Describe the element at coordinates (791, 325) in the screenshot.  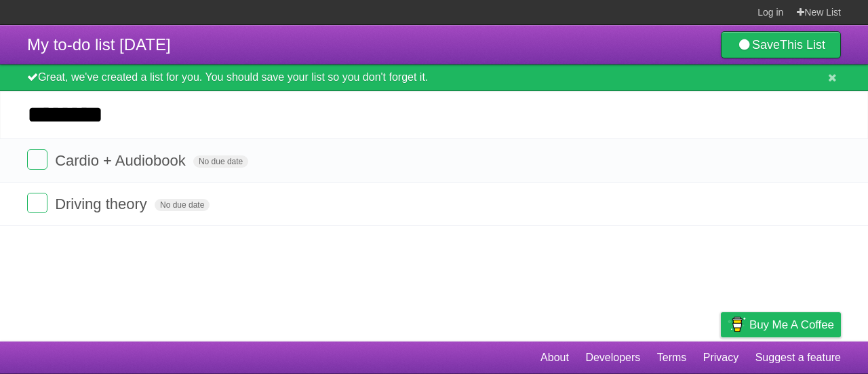
I see `span: Buy me a coffee` at that location.